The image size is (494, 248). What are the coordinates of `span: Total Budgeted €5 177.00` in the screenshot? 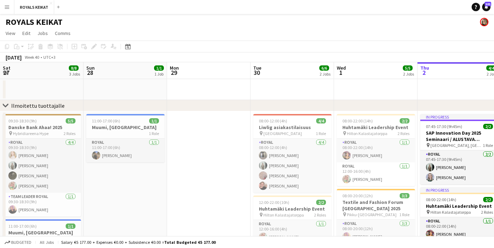 It's located at (190, 242).